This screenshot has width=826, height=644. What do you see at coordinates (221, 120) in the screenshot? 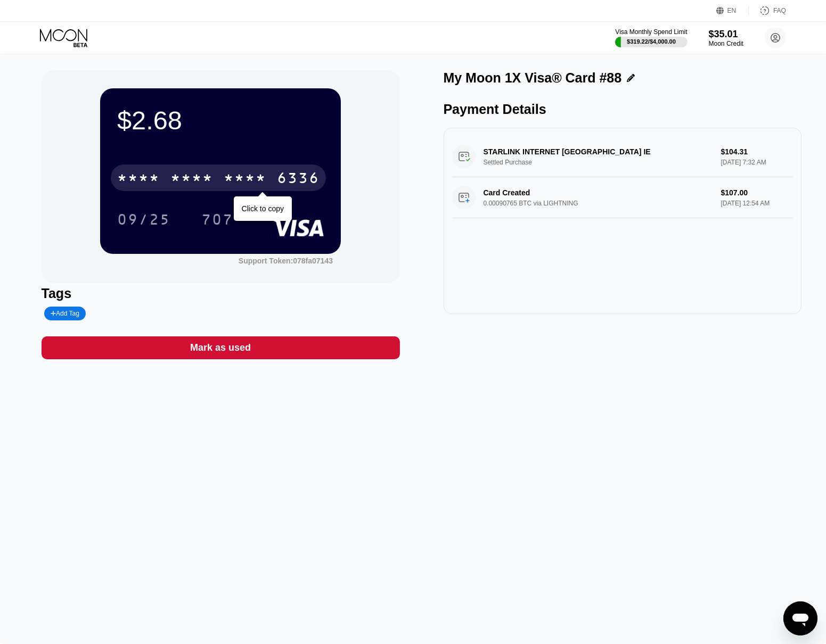
I see `div: $2.68` at bounding box center [221, 120].